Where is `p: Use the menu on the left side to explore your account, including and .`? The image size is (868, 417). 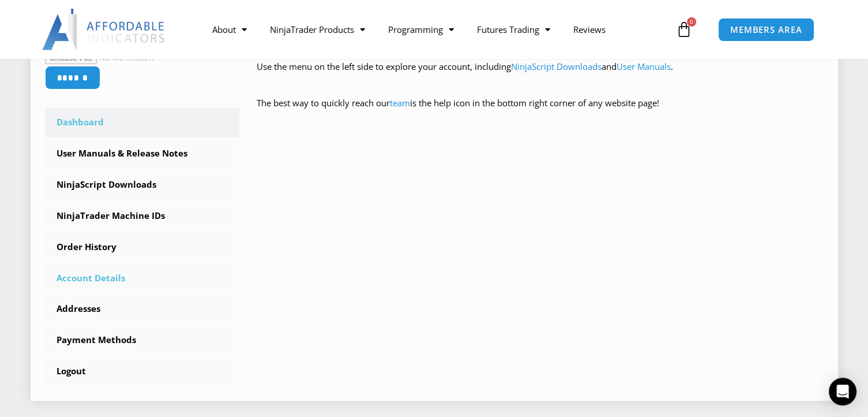 p: Use the menu on the left side to explore your account, including and . is located at coordinates (540, 75).